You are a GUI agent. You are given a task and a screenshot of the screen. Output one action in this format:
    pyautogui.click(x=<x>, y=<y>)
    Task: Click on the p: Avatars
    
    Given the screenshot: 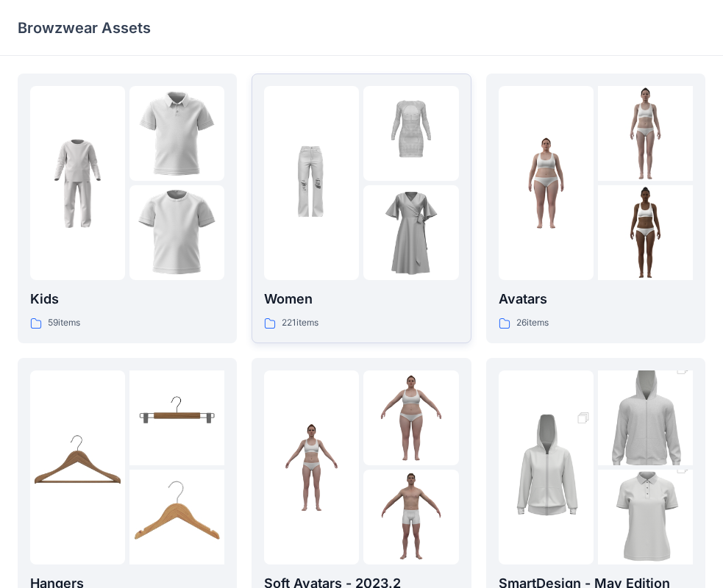 What is the action you would take?
    pyautogui.click(x=596, y=299)
    